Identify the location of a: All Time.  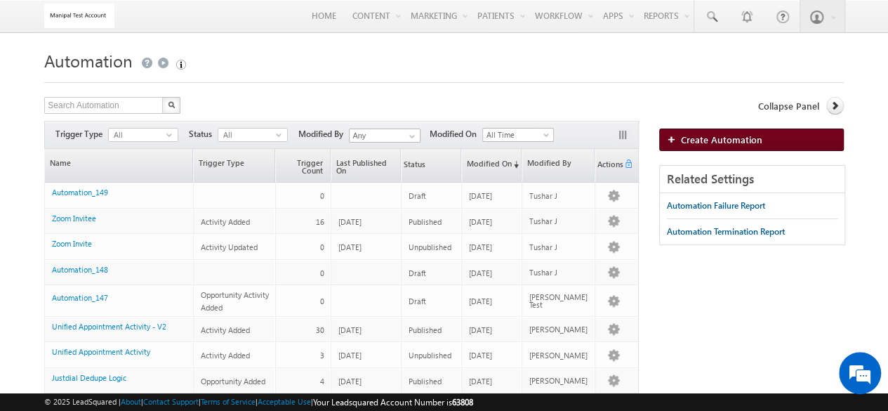
(518, 135).